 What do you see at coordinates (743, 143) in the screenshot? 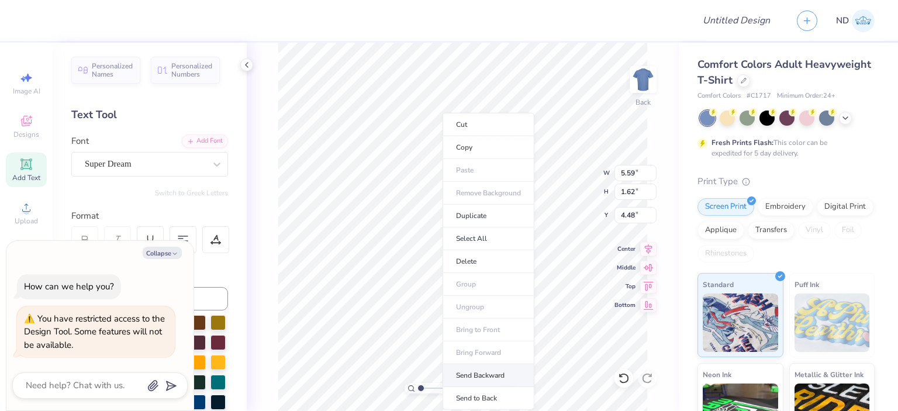
I see `strong: Fresh Prints Flash:` at bounding box center [743, 143].